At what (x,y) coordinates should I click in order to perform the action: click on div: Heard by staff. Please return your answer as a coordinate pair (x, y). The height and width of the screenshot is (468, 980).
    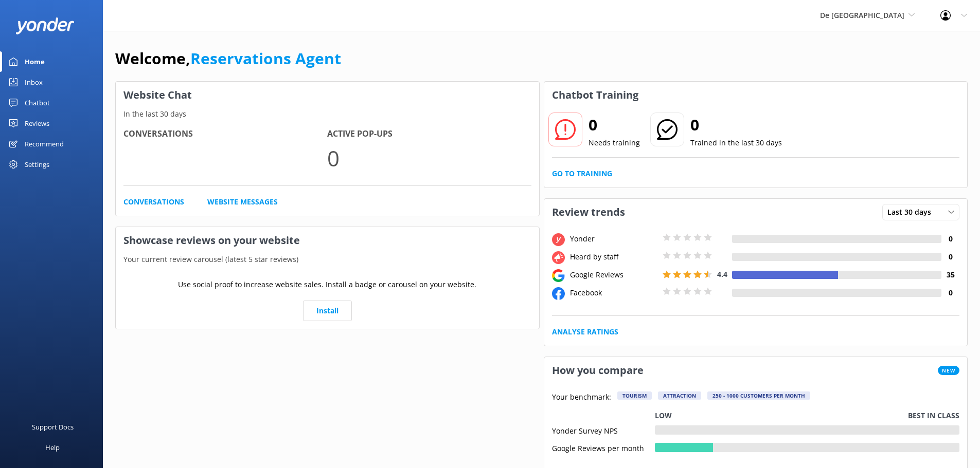
    Looking at the image, I should click on (613, 257).